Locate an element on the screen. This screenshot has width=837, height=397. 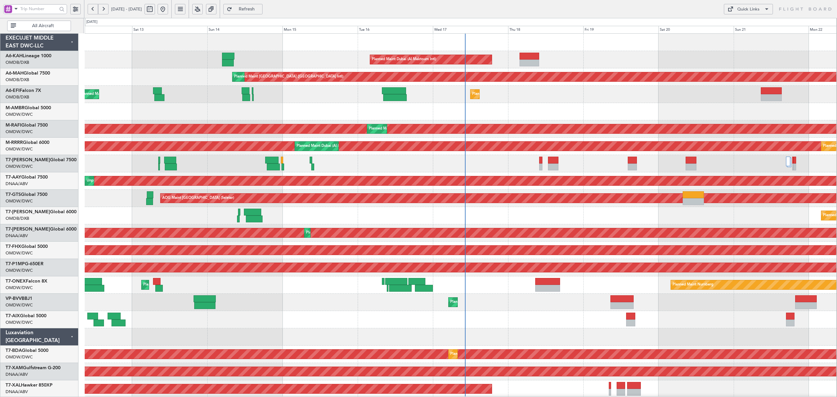
div: Quick Links is located at coordinates (749, 9).